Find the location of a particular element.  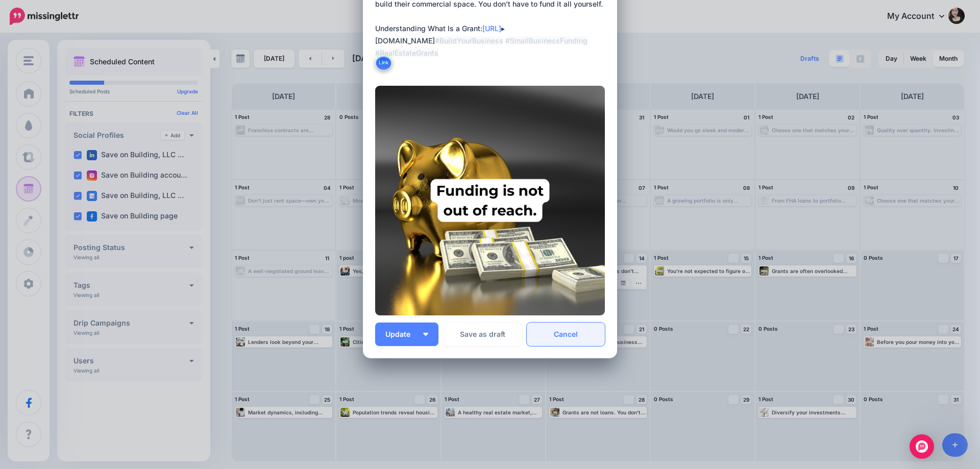

button: Save as draft is located at coordinates (482, 334).